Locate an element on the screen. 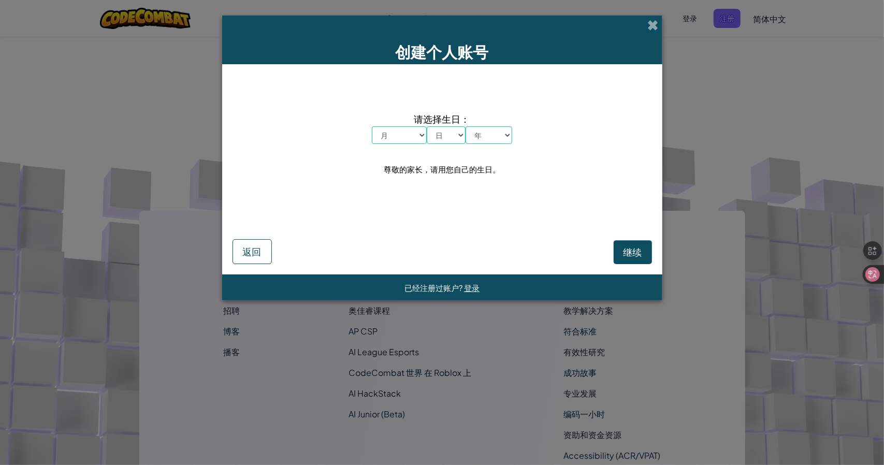  span: 请选择生日： is located at coordinates (442, 119).